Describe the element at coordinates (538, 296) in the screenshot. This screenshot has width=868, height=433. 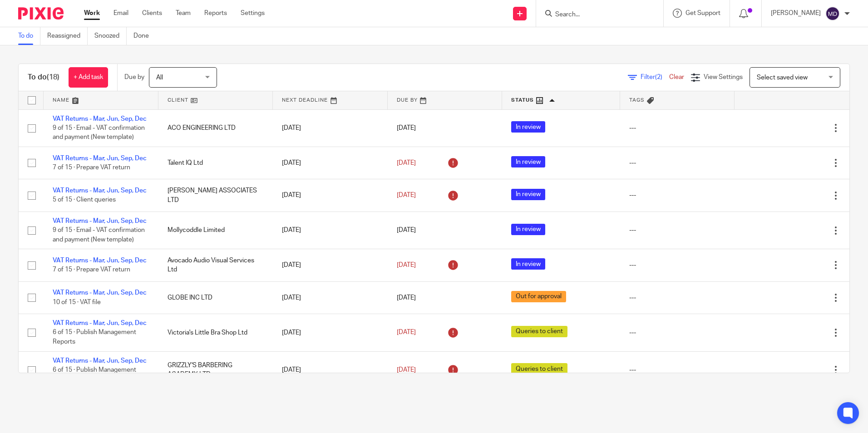
I see `span: Out for approval` at that location.